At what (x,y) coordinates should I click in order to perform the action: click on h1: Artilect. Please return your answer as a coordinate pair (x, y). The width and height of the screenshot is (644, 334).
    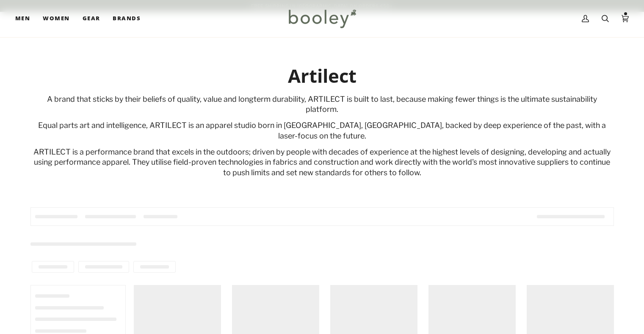
    Looking at the image, I should click on (322, 75).